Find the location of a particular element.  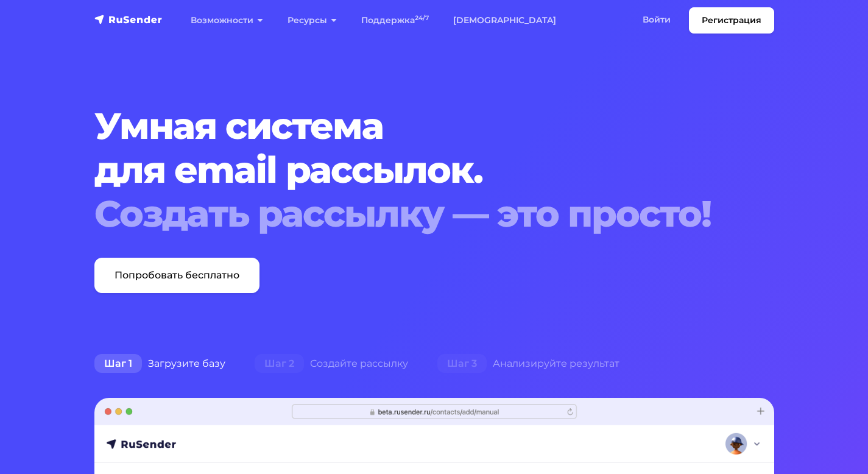

h1: Умная система для email рассылок. is located at coordinates (405, 170).